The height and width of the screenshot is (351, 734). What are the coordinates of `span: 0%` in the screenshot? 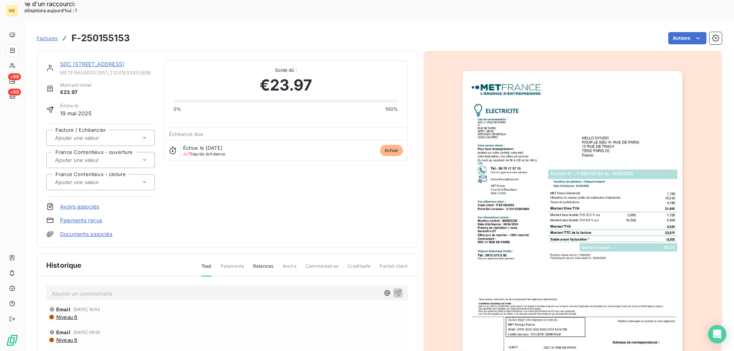 It's located at (177, 109).